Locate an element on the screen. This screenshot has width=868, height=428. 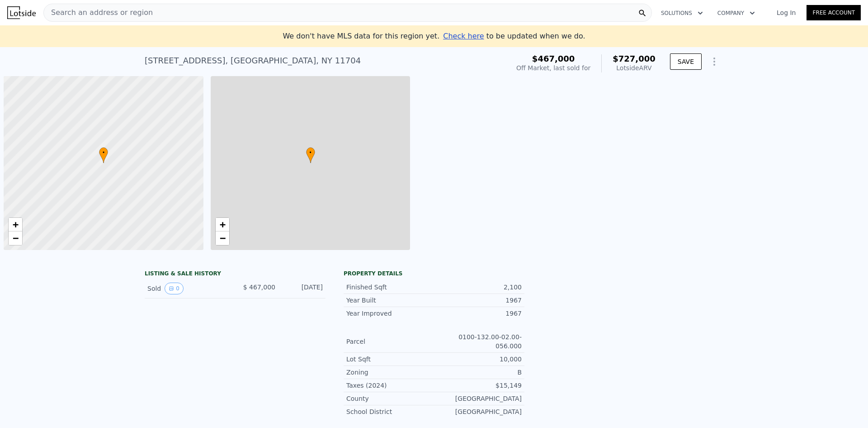
div: Sold is located at coordinates (188, 289).